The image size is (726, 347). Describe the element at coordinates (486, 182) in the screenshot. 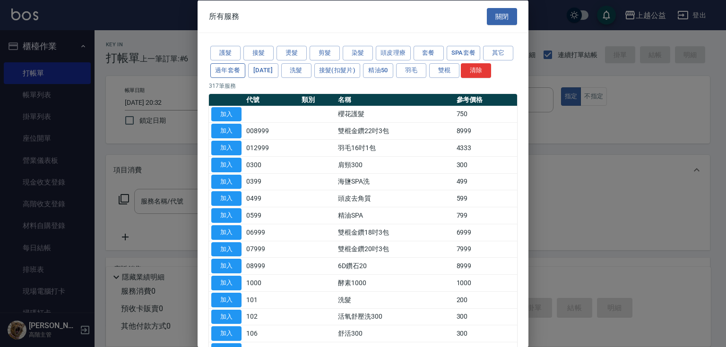

I see `td: 499` at that location.